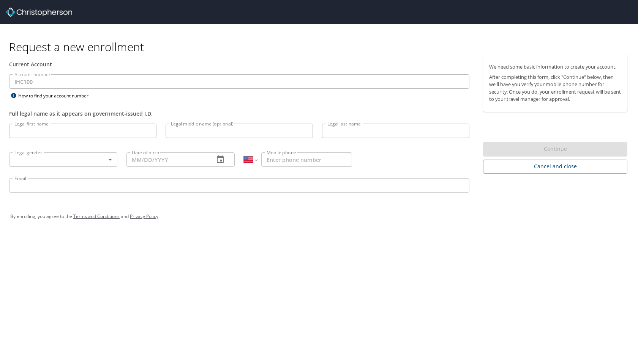  I want to click on input: Enter phone number, so click(306, 160).